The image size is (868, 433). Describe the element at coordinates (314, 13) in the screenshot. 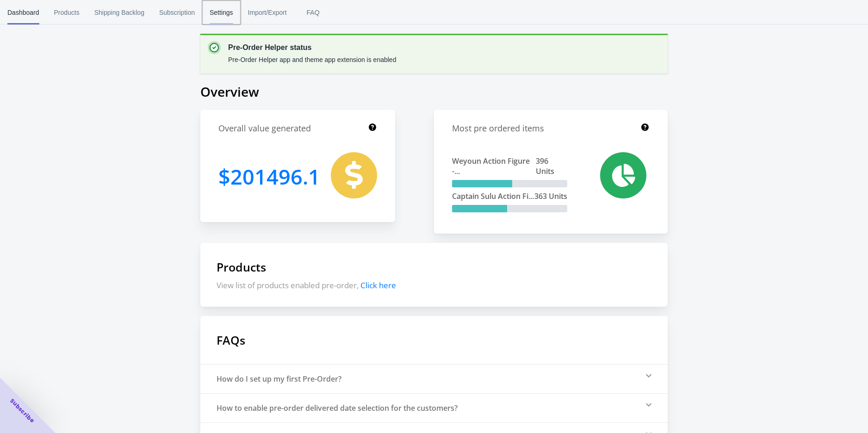

I see `span: FAQ` at that location.